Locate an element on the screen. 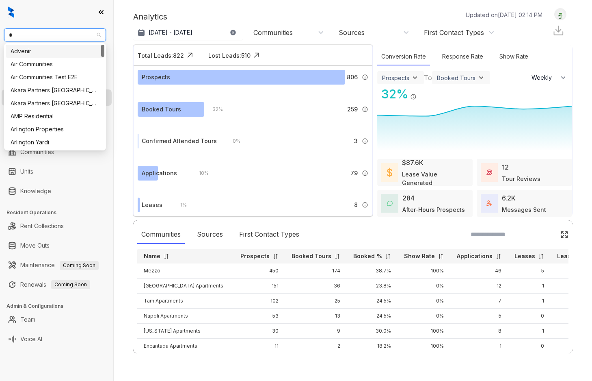  td: 100% is located at coordinates (424, 346).